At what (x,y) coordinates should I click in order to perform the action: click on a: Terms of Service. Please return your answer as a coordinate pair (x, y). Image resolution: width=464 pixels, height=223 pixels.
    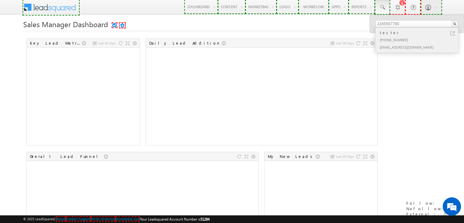
    Looking at the image, I should click on (103, 219).